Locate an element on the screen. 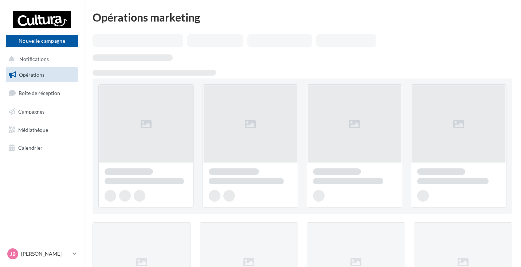 Image resolution: width=521 pixels, height=267 pixels. span: JB is located at coordinates (13, 253).